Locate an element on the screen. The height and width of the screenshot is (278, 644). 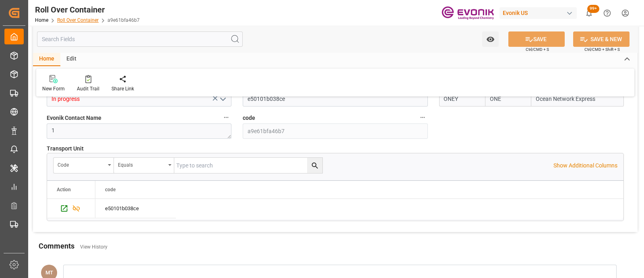
p: Show Additional Columns is located at coordinates (585, 165).